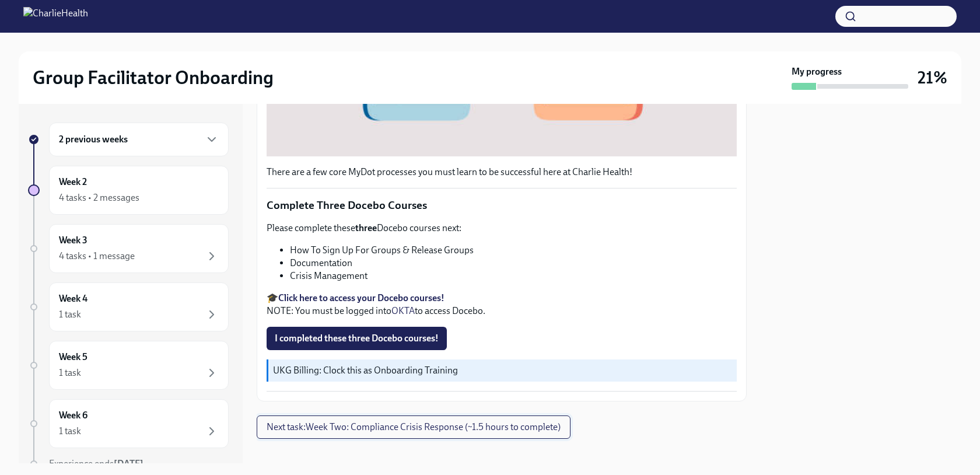 This screenshot has width=980, height=475. What do you see at coordinates (73, 240) in the screenshot?
I see `h6: Week 3` at bounding box center [73, 240].